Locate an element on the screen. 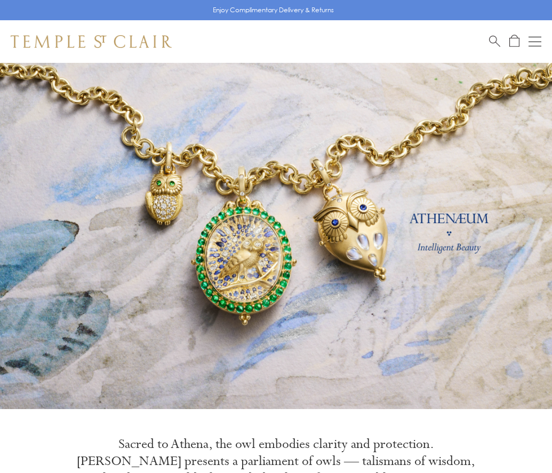  p: Enjoy Complimentary Delivery & Returns is located at coordinates (273, 10).